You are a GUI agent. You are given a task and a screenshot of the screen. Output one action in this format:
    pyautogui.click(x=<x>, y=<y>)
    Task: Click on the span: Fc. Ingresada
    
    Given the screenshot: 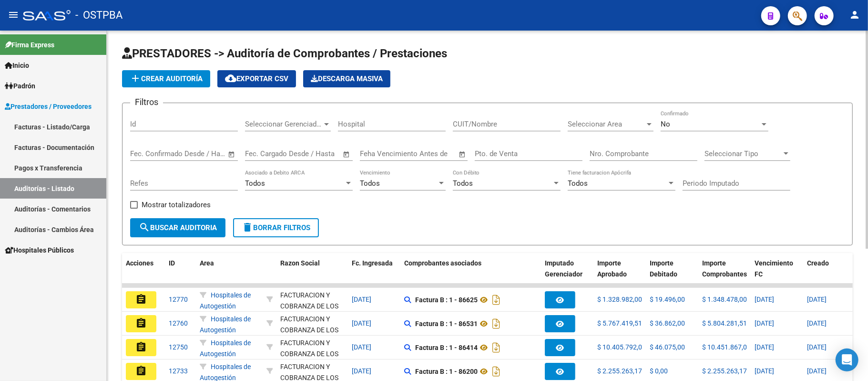 What is the action you would take?
    pyautogui.click(x=372, y=263)
    